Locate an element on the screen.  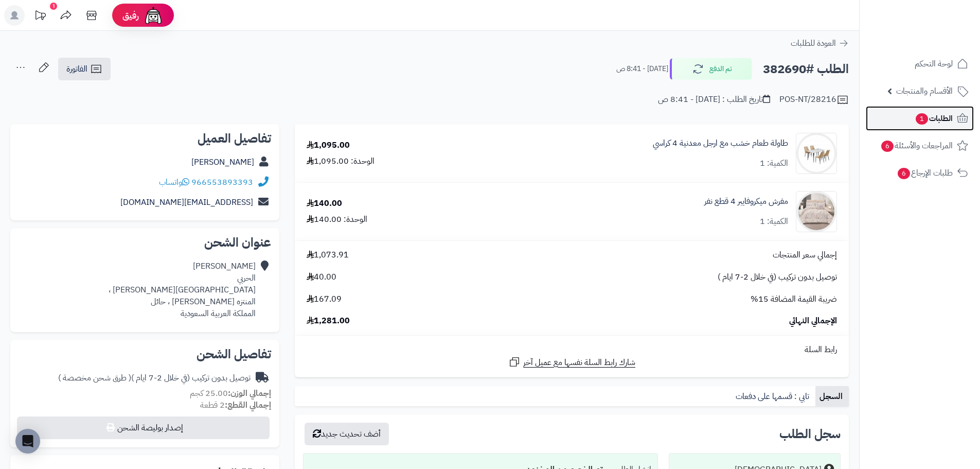
div: توصيل بدون تركيب (في خلال 2-7 ايام ) is located at coordinates (154, 378).